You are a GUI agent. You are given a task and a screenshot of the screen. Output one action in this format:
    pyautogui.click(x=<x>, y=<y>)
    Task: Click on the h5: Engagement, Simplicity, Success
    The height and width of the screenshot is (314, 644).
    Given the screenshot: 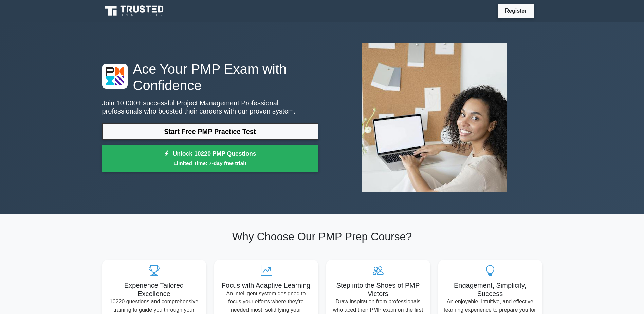 What is the action you would take?
    pyautogui.click(x=490, y=289)
    